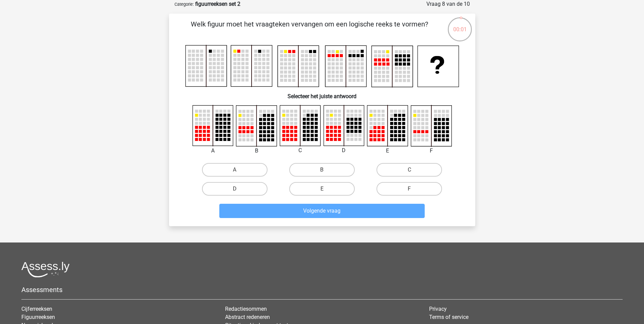 This screenshot has width=644, height=324. What do you see at coordinates (309, 29) in the screenshot?
I see `p: Welk figuur moet het vraagteken vervangen om een logische reeks te vormen?` at bounding box center [309, 29].